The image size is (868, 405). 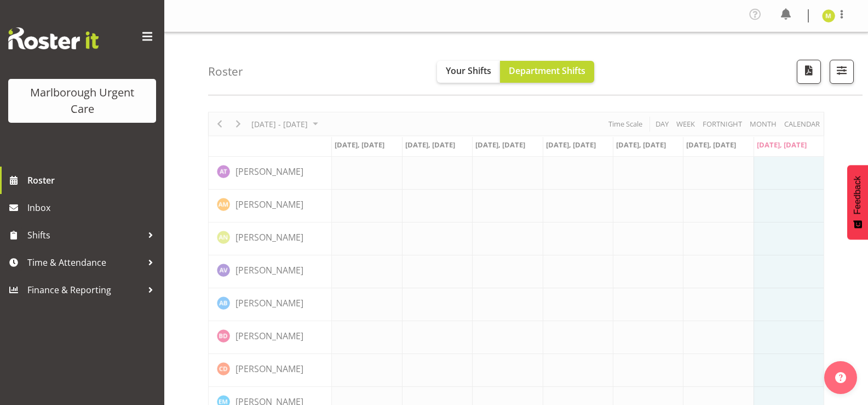 I want to click on button: Your Shifts, so click(x=468, y=72).